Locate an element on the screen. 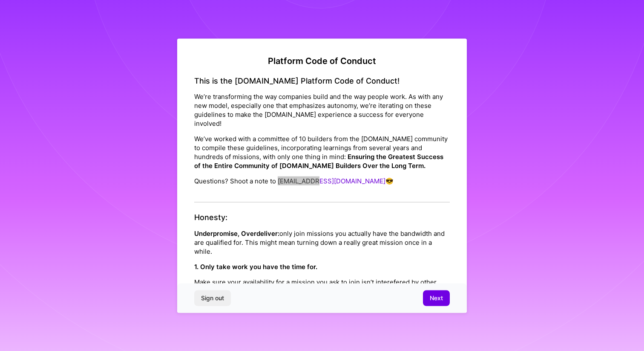 The height and width of the screenshot is (351, 644). p: Questions? Shoot a note to 😎 is located at coordinates (322, 180).